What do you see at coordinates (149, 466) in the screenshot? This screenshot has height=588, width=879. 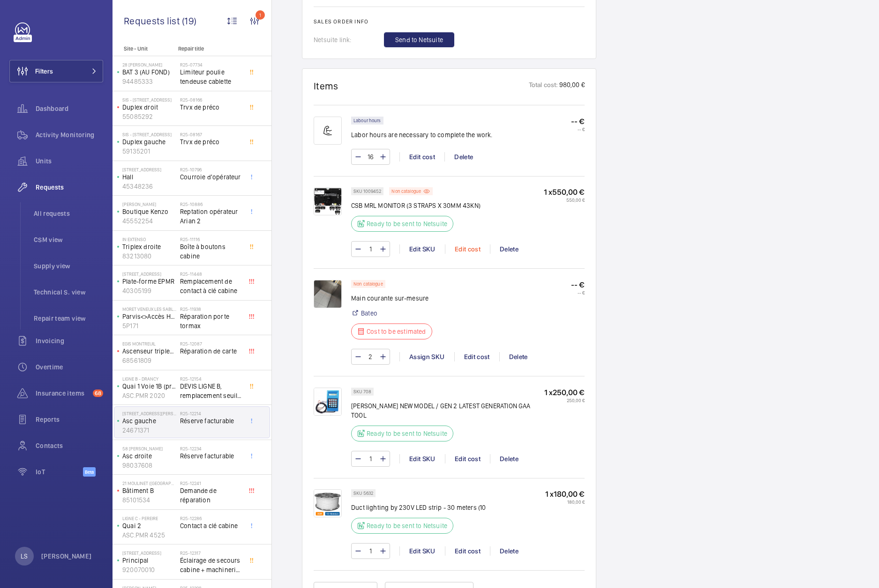 I see `p: 98037608` at bounding box center [149, 466].